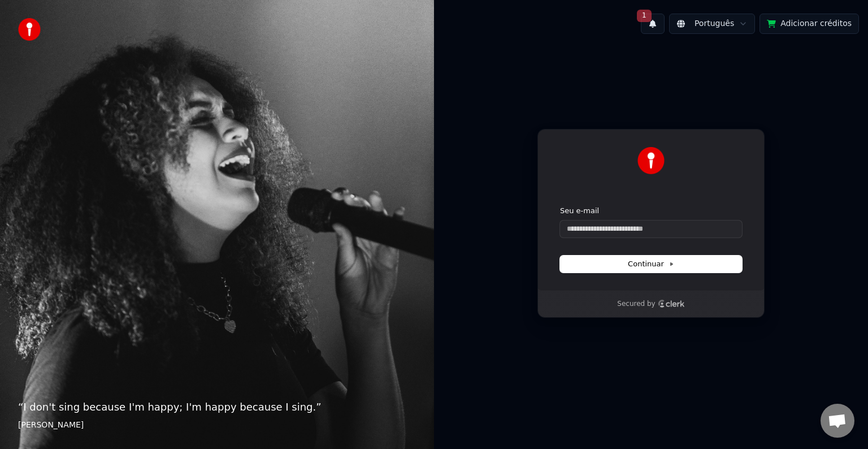 Image resolution: width=868 pixels, height=449 pixels. Describe the element at coordinates (651, 264) in the screenshot. I see `button: Continuar` at that location.